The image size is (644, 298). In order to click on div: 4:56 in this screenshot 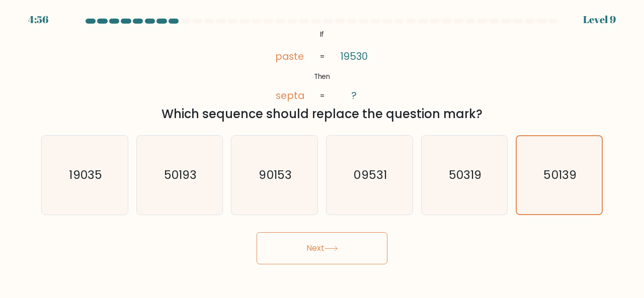, I will do `click(38, 20)`.